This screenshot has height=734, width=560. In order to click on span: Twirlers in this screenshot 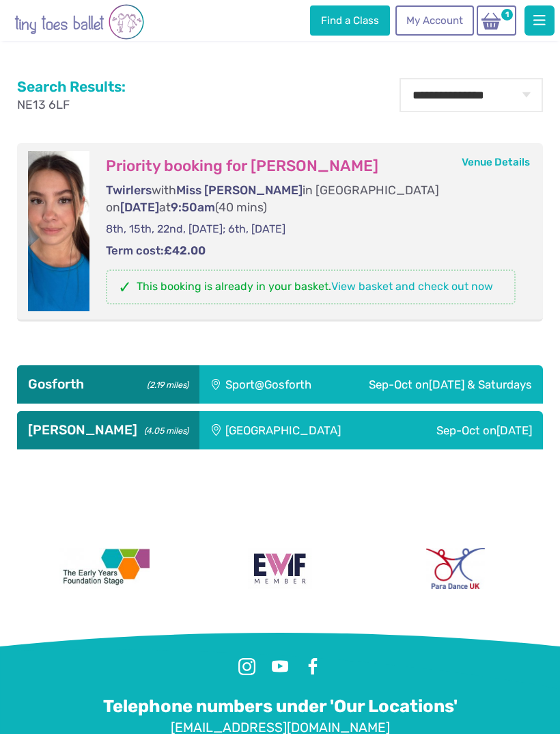, I will do `click(128, 190)`.